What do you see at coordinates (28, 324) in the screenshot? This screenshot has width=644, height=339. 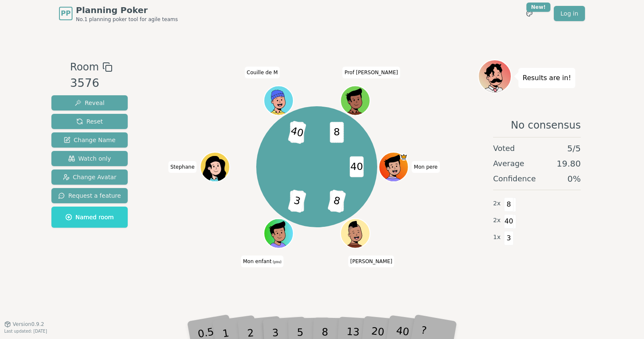 I see `span: Version 0.9.2` at bounding box center [28, 324].